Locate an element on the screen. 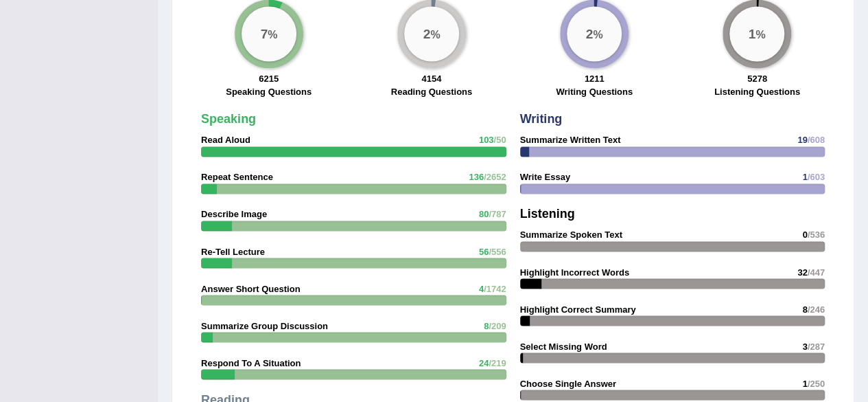 The image size is (868, 402). span: /536 is located at coordinates (816, 234).